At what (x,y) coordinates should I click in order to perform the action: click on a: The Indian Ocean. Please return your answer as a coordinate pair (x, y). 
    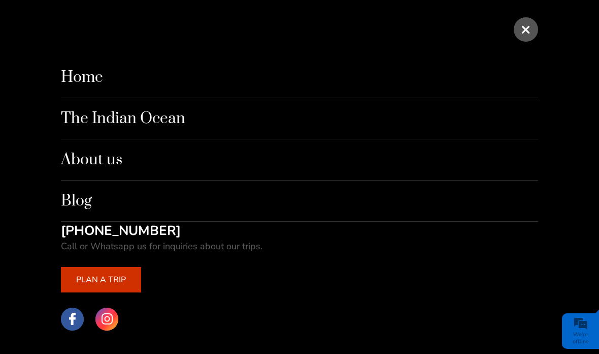
    Looking at the image, I should click on (300, 118).